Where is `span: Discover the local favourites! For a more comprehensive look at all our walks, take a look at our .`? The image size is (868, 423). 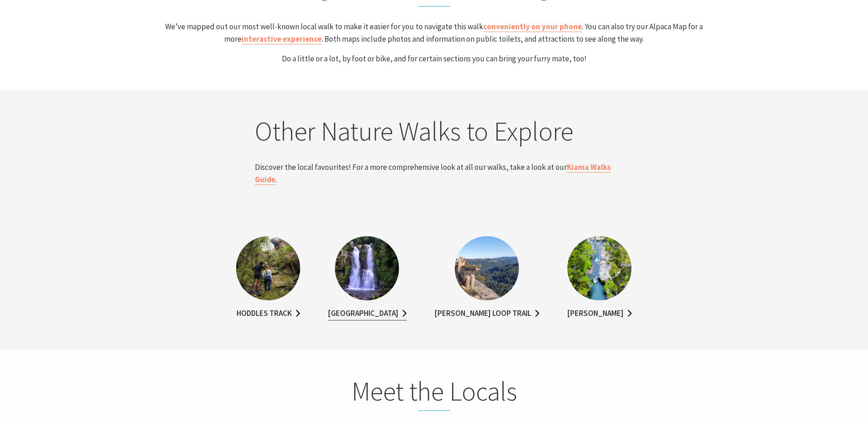
span: Discover the local favourites! For a more comprehensive look at all our walks, take a look at our . is located at coordinates (433, 174).